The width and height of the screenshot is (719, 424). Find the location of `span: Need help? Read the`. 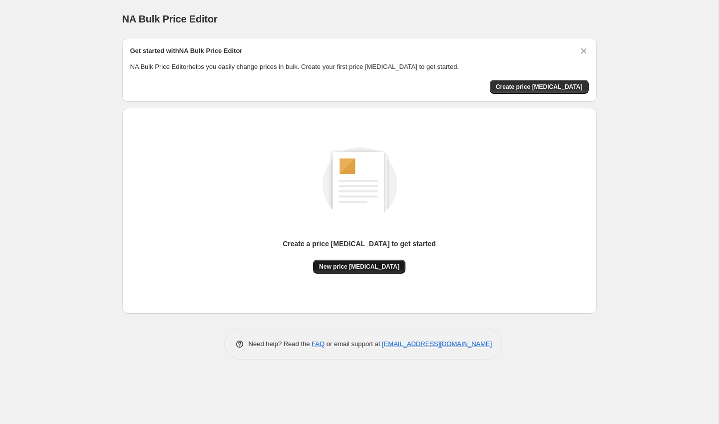

span: Need help? Read the is located at coordinates (280, 343).